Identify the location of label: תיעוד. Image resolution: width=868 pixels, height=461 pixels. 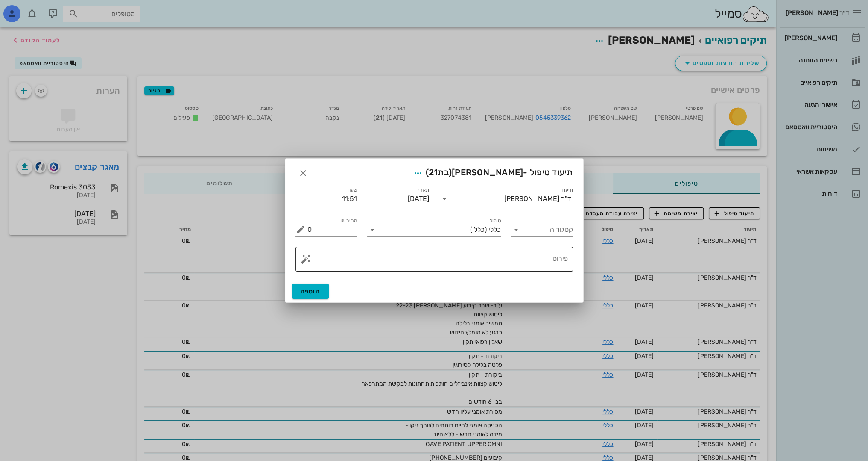
(568, 190).